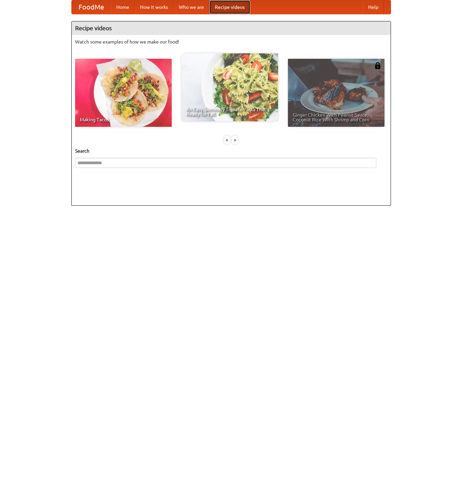  What do you see at coordinates (374, 7) in the screenshot?
I see `a: Help` at bounding box center [374, 7].